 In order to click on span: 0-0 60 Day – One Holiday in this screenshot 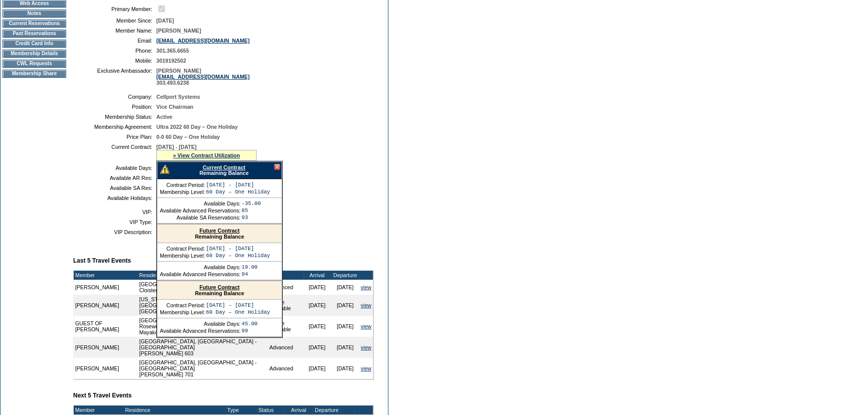, I will do `click(188, 137)`.